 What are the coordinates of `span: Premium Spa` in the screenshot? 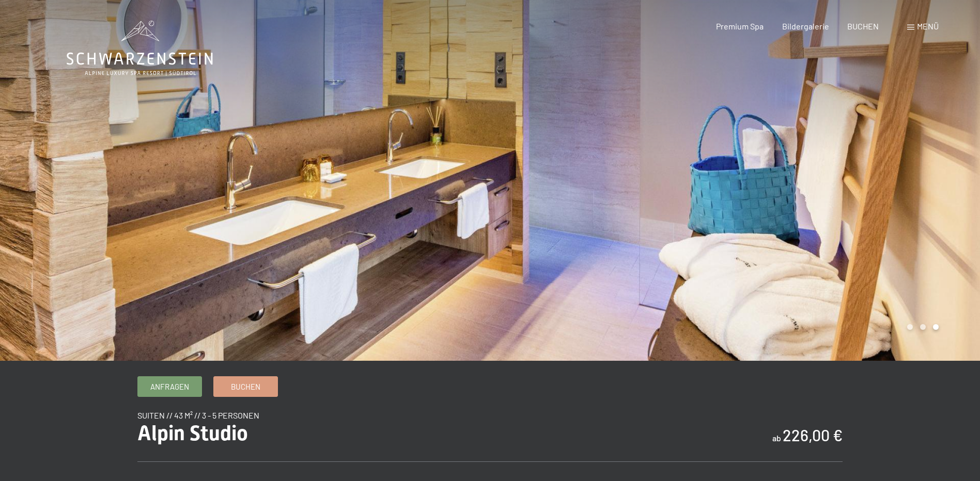 It's located at (740, 26).